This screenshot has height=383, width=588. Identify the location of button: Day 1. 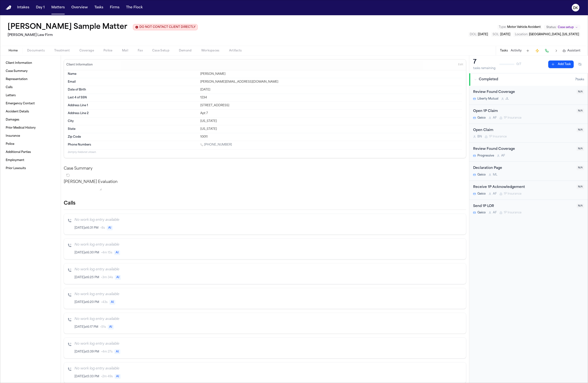
(40, 8).